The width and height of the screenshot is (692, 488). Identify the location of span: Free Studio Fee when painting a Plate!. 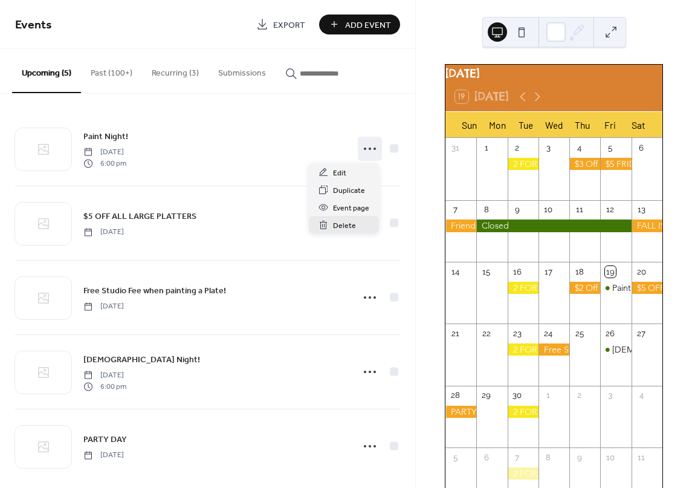
(155, 291).